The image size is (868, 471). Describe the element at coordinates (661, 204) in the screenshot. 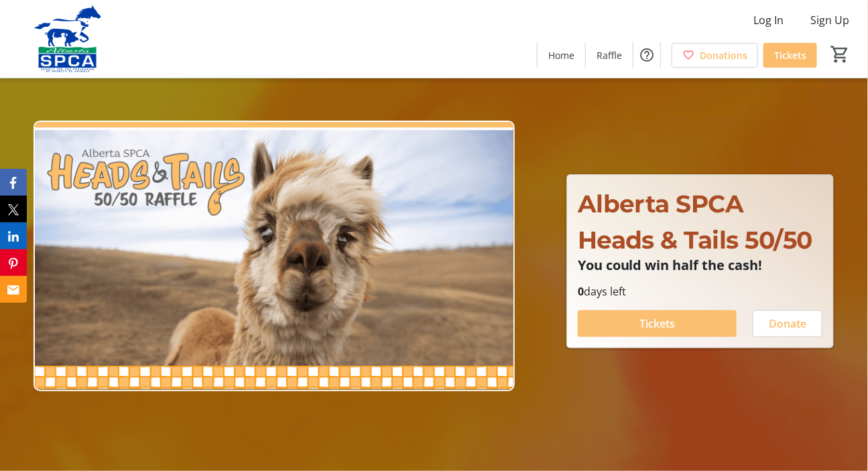

I see `span: Alberta SPCA` at that location.